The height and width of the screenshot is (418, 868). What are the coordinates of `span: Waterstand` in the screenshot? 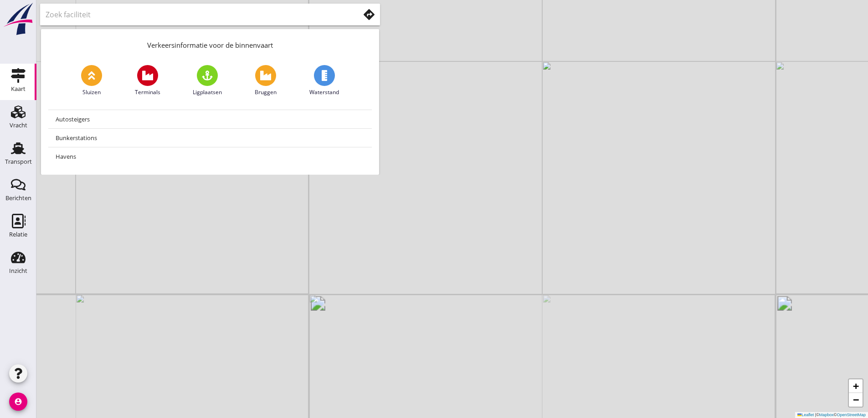 It's located at (323, 92).